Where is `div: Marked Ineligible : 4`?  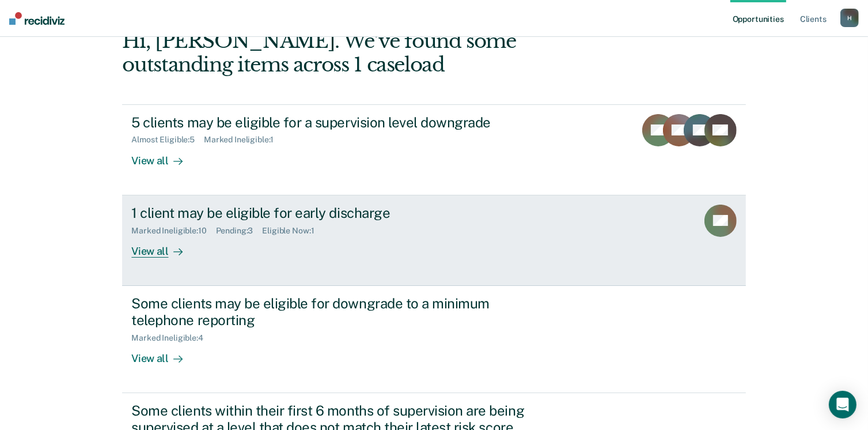 div: Marked Ineligible : 4 is located at coordinates (172, 337).